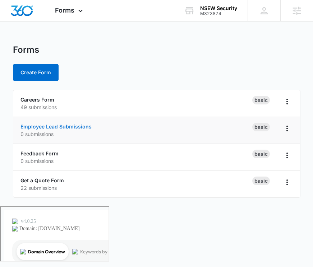  Describe the element at coordinates (42, 180) in the screenshot. I see `a: Get a Quote Form` at that location.